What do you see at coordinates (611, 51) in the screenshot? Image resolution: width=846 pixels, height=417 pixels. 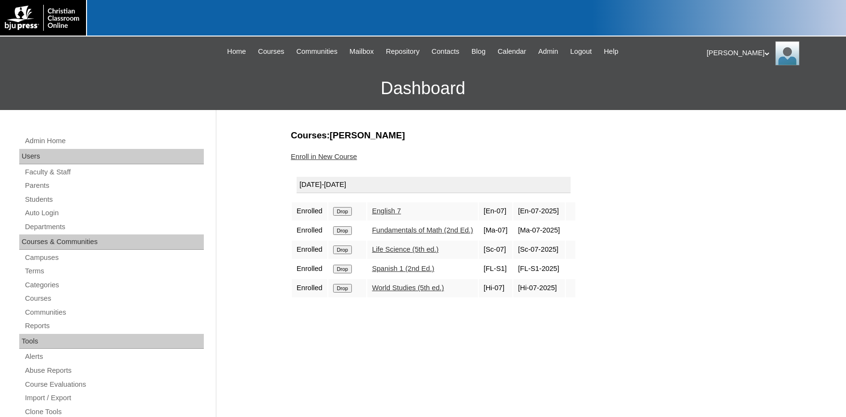 I see `span: Help` at bounding box center [611, 51].